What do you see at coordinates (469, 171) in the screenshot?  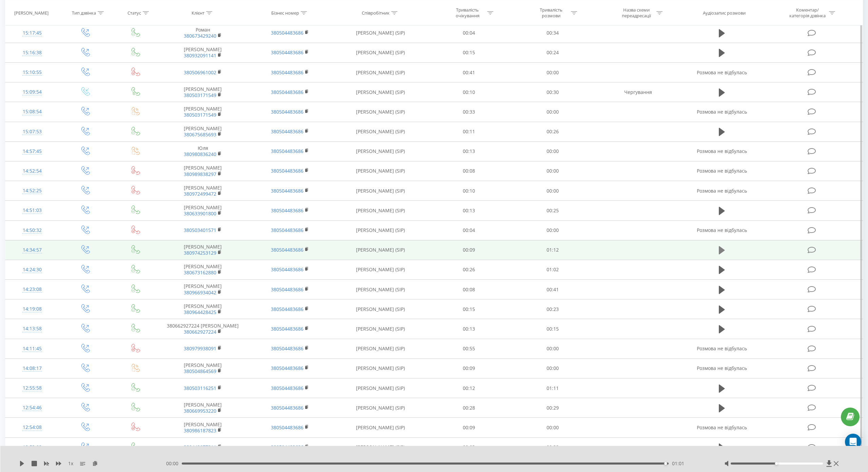 I see `td: 00:08` at bounding box center [469, 171].